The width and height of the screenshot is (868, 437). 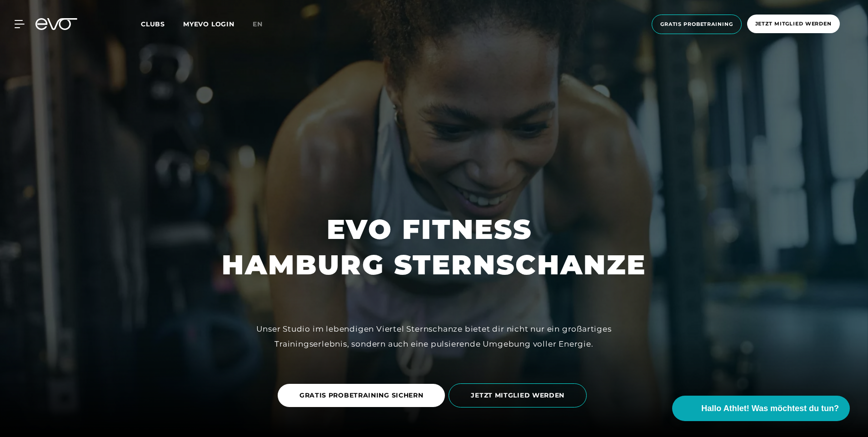 What do you see at coordinates (152, 24) in the screenshot?
I see `span: Clubs` at bounding box center [152, 24].